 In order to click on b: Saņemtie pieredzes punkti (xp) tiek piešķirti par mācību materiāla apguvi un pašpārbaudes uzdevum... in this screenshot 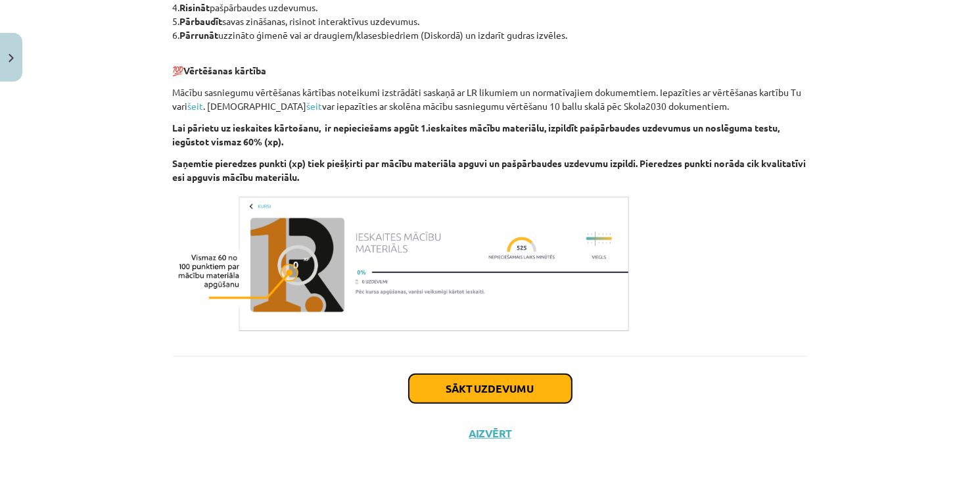, I will do `click(490, 169)`.